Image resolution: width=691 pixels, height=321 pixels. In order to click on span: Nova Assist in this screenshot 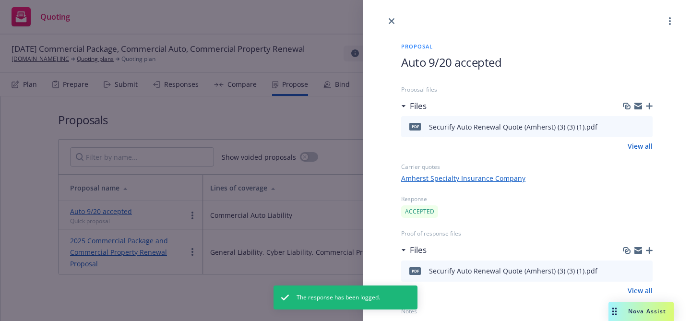, I will do `click(647, 311)`.